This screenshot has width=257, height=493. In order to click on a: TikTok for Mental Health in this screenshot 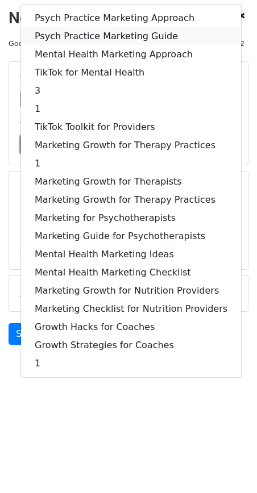, I will do `click(131, 73)`.